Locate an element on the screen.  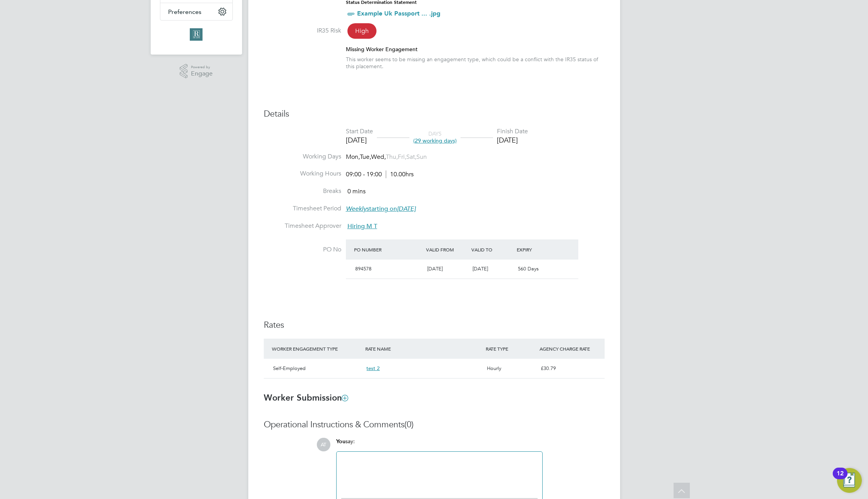
span: starting on is located at coordinates (381, 209).